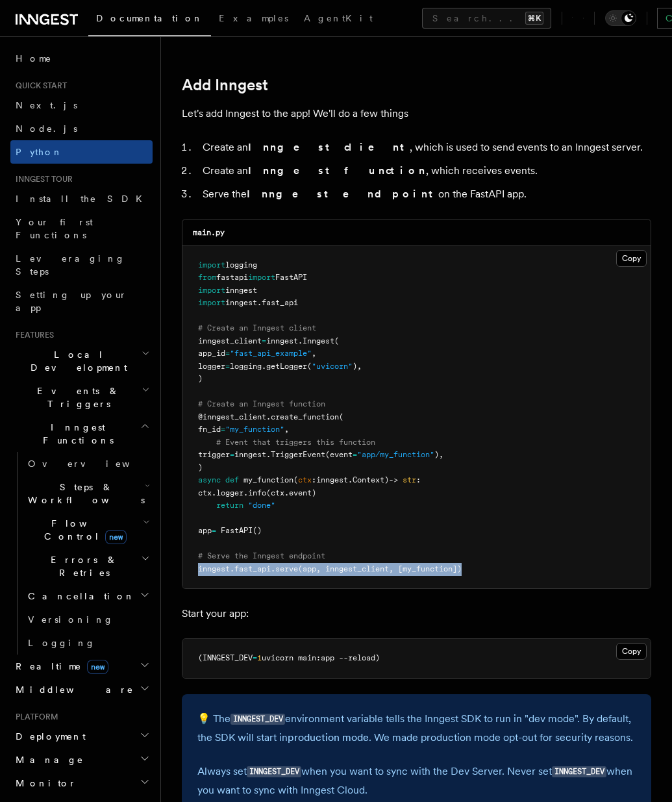  What do you see at coordinates (258, 719) in the screenshot?
I see `code: INNGEST_DEV` at bounding box center [258, 719].